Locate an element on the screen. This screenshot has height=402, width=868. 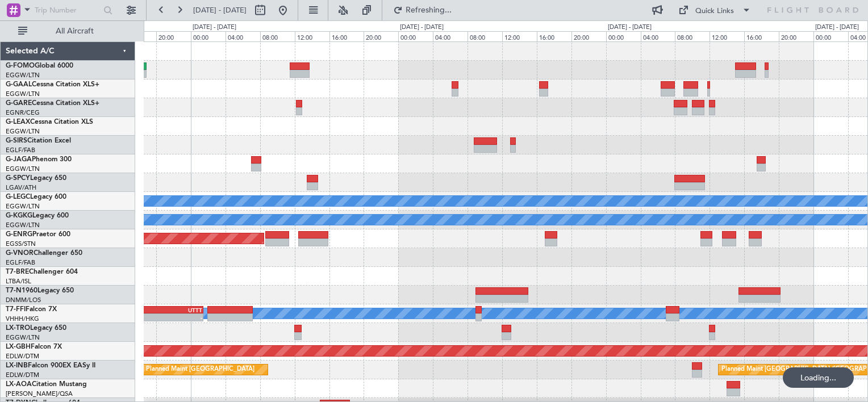
span: LX-AOA is located at coordinates (19, 384).